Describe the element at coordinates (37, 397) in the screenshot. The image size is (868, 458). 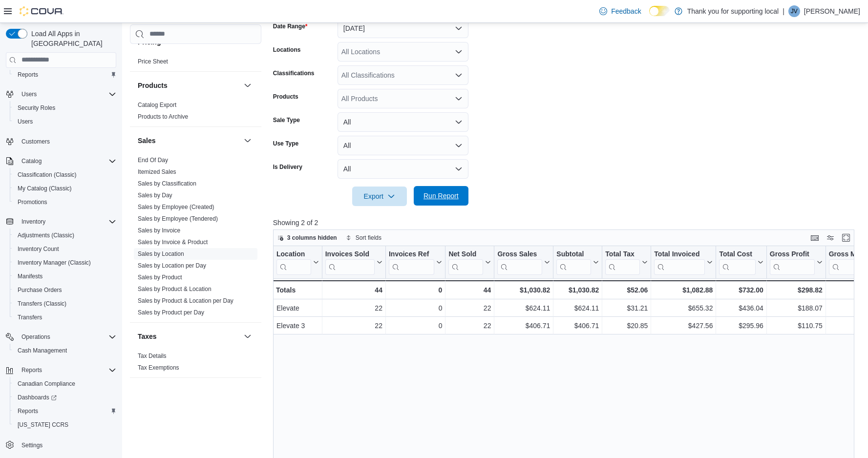
I see `span: Dashboards` at that location.